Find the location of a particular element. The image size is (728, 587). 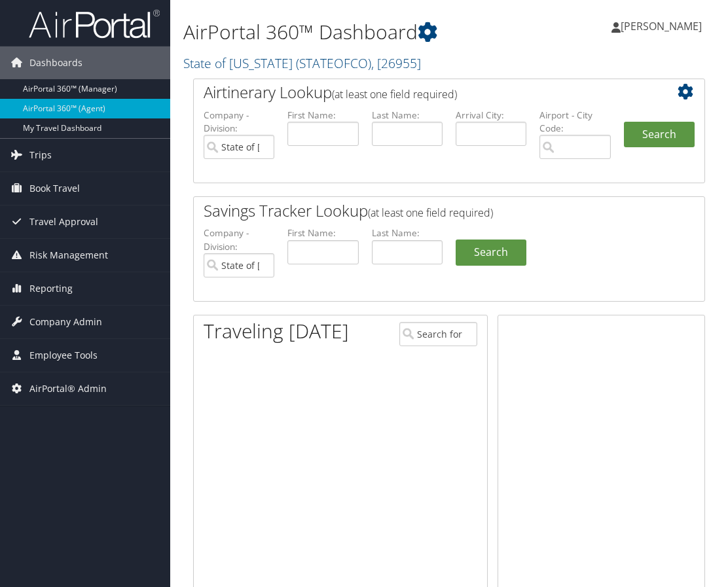

h1: AirPortal 360™ Dashboard is located at coordinates (360, 32).